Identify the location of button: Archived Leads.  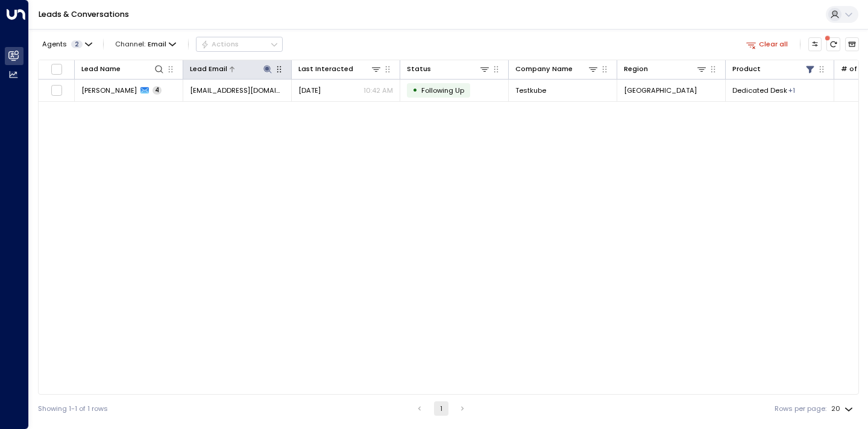
(852, 44).